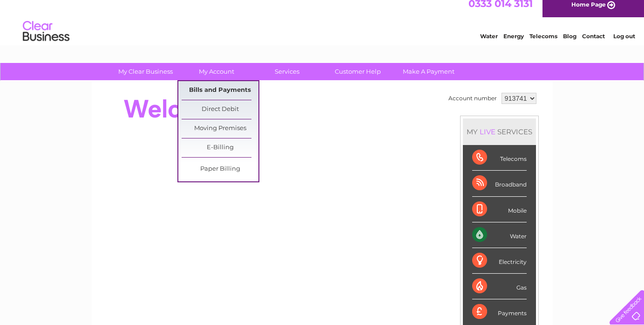 The height and width of the screenshot is (325, 644). Describe the element at coordinates (499, 209) in the screenshot. I see `div: Mobile` at that location.